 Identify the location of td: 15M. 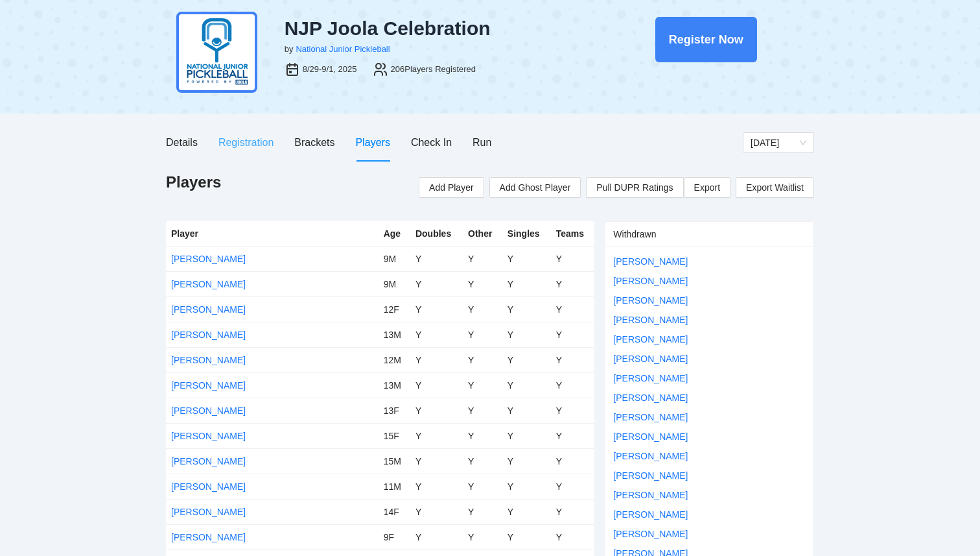
(394, 461).